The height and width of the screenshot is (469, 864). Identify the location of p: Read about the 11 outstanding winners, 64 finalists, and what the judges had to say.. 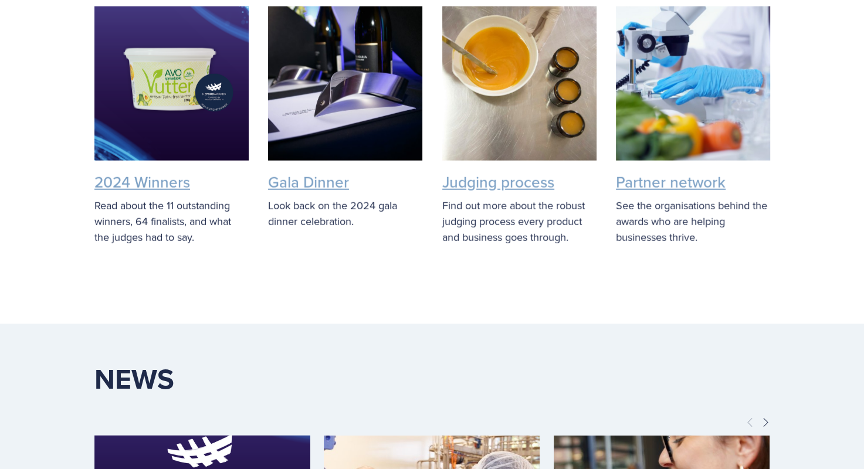
(171, 221).